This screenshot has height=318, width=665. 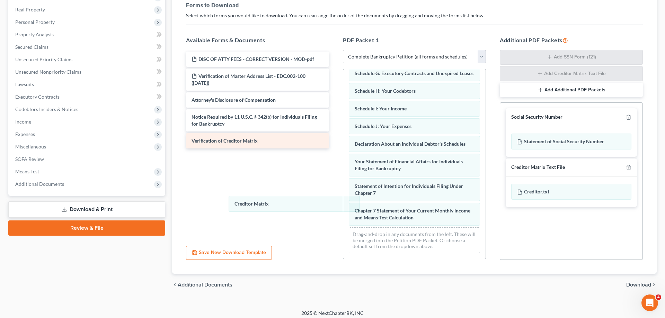 I want to click on span: Statement of Intention for Individuals Filing Under Chapter 7, so click(x=409, y=189).